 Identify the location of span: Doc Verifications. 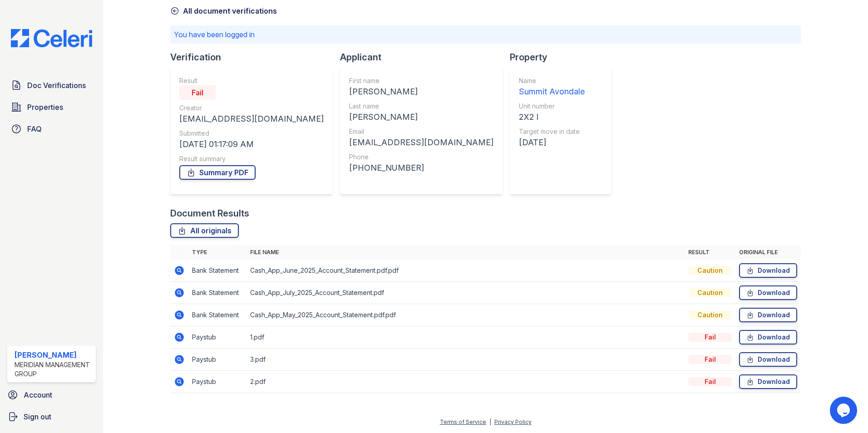
(56, 85).